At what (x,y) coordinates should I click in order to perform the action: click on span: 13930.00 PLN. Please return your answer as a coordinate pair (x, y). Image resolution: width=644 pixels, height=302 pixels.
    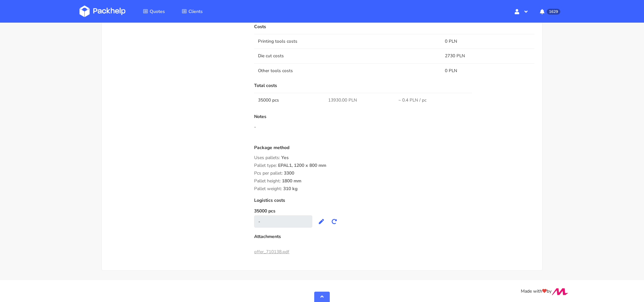
    Looking at the image, I should click on (342, 100).